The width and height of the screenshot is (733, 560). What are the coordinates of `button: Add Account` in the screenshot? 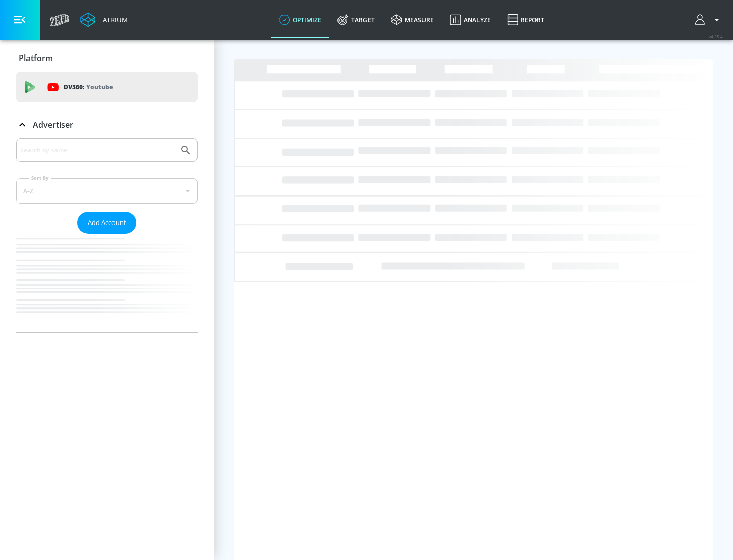 It's located at (107, 222).